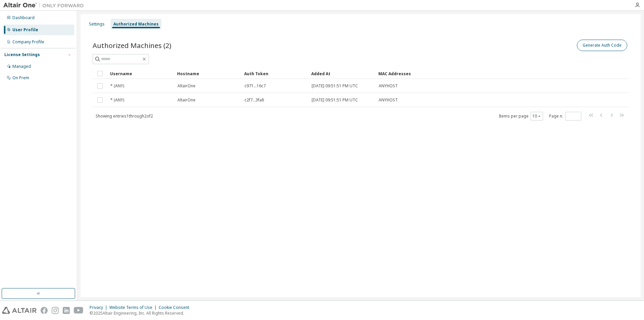  Describe the element at coordinates (44, 310) in the screenshot. I see `img: facebook.svg` at that location.